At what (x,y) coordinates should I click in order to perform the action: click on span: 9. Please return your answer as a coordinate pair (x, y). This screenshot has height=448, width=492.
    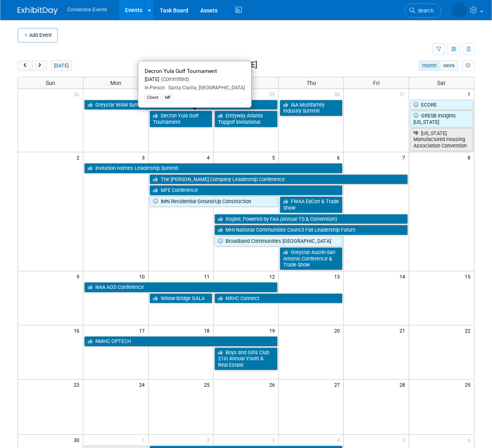
    Looking at the image, I should click on (79, 276).